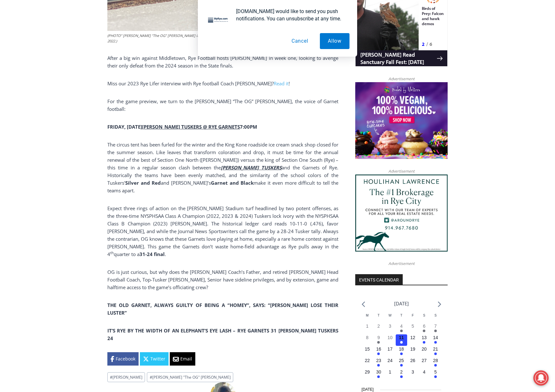  I want to click on time: 15, so click(367, 349).